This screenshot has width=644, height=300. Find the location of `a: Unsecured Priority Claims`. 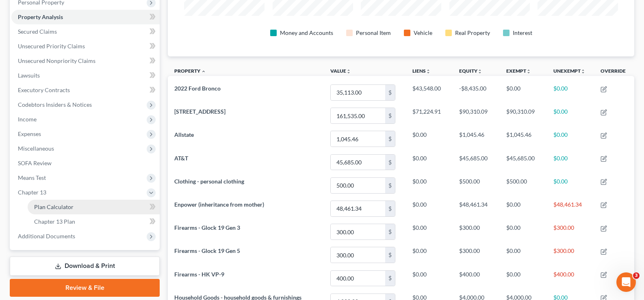

a: Unsecured Priority Claims is located at coordinates (86, 47).